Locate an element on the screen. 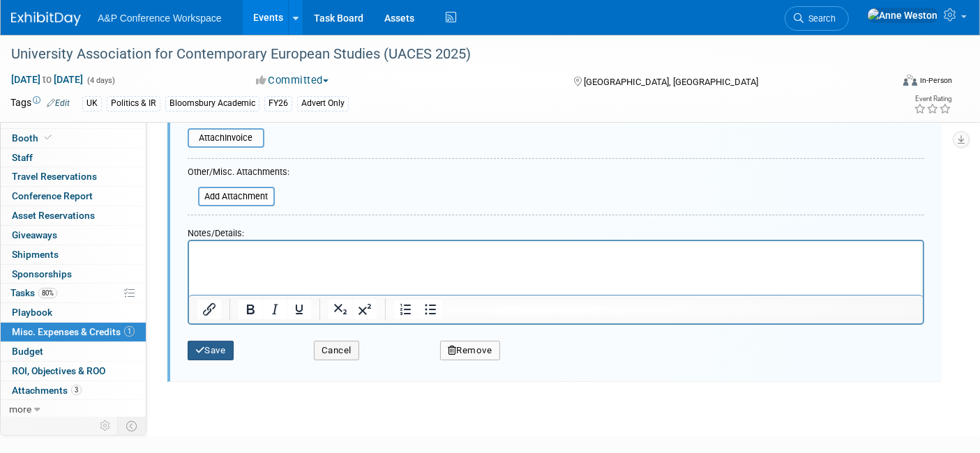 This screenshot has width=980, height=453. img: Format-Inperson.png is located at coordinates (911, 80).